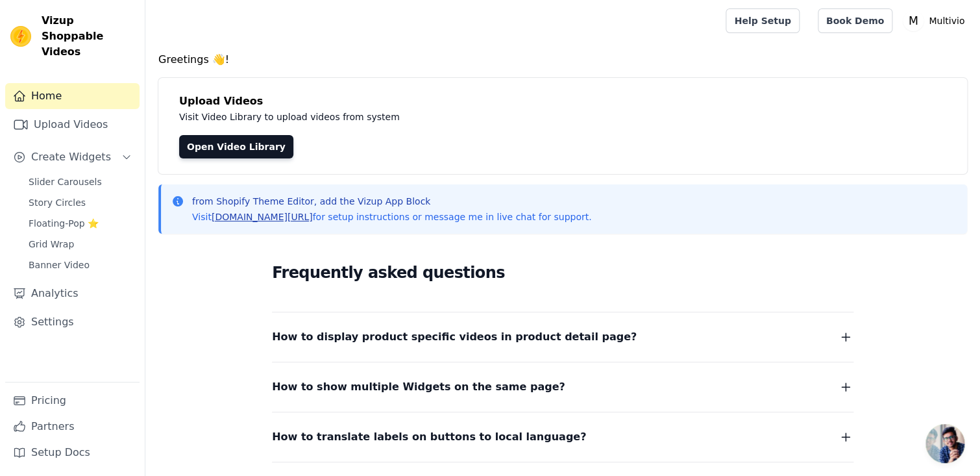  I want to click on a: Floating-Pop ⭐, so click(80, 223).